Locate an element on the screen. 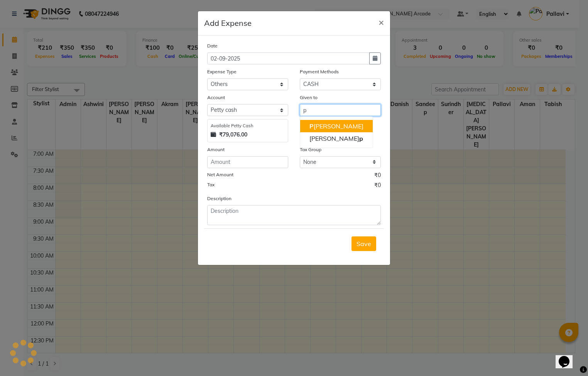 The image size is (588, 376). label: Date is located at coordinates (212, 46).